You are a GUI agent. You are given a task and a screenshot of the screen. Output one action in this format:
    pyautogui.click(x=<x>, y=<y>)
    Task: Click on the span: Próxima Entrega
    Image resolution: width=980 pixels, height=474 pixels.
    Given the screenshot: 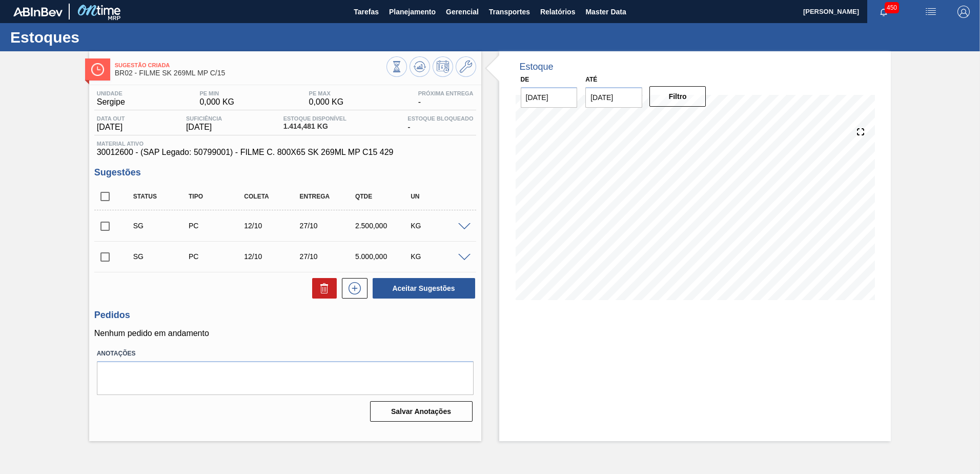 What is the action you would take?
    pyautogui.click(x=446, y=93)
    